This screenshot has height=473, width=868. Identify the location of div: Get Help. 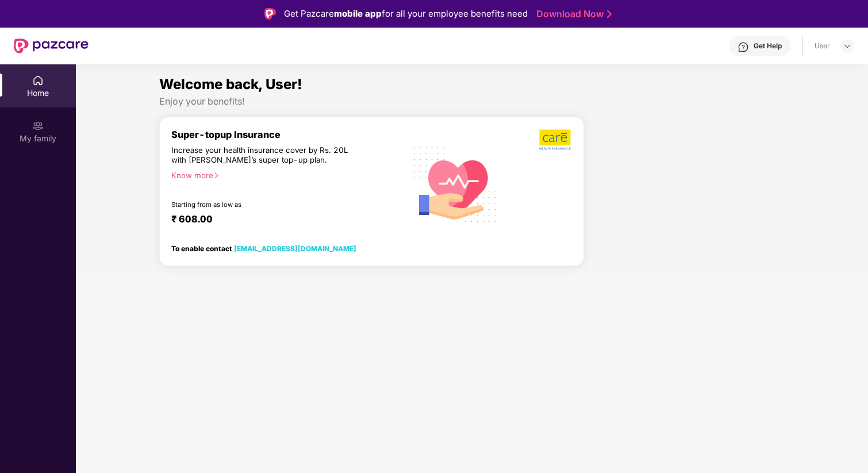
(768, 46).